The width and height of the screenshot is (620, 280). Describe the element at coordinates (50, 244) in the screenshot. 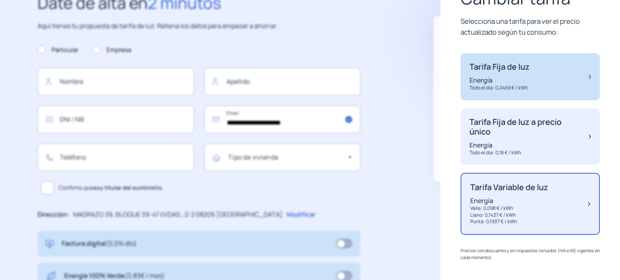

I see `img: digital-invoice.svg` at that location.